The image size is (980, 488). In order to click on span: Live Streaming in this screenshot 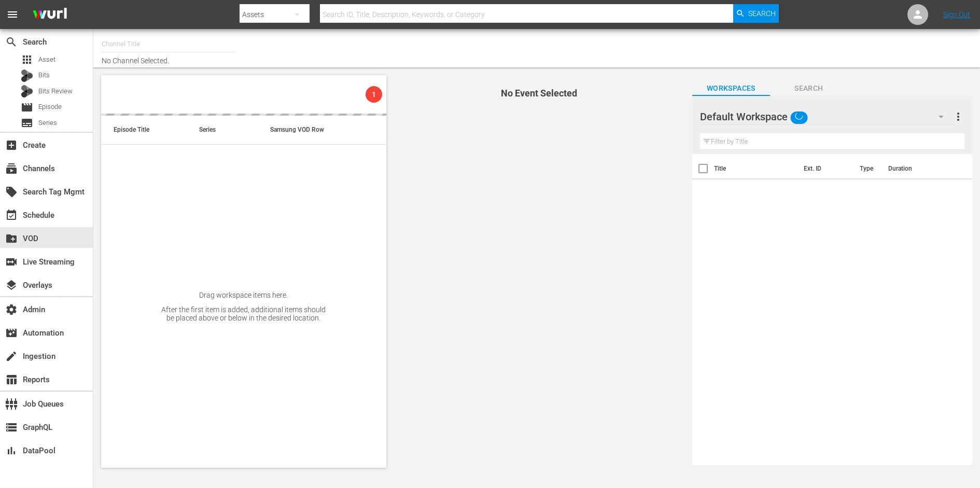, I will do `click(12, 262)`.